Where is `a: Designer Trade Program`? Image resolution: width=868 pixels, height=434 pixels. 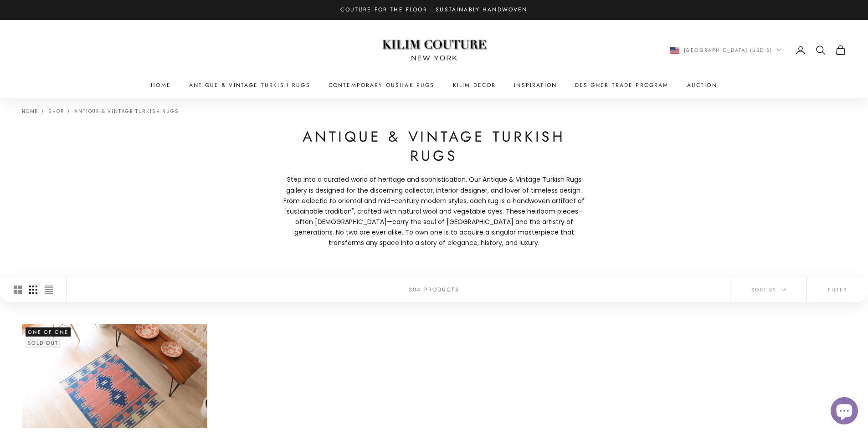 a: Designer Trade Program is located at coordinates (622, 85).